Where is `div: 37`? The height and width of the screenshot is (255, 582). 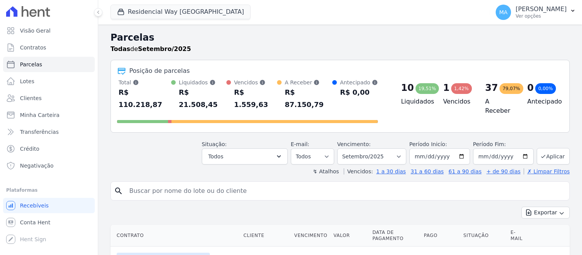 div: 37 is located at coordinates (491, 88).